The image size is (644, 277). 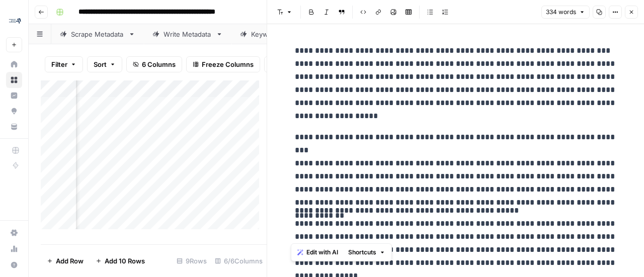 What do you see at coordinates (104, 65) in the screenshot?
I see `button: Sort` at bounding box center [104, 65].